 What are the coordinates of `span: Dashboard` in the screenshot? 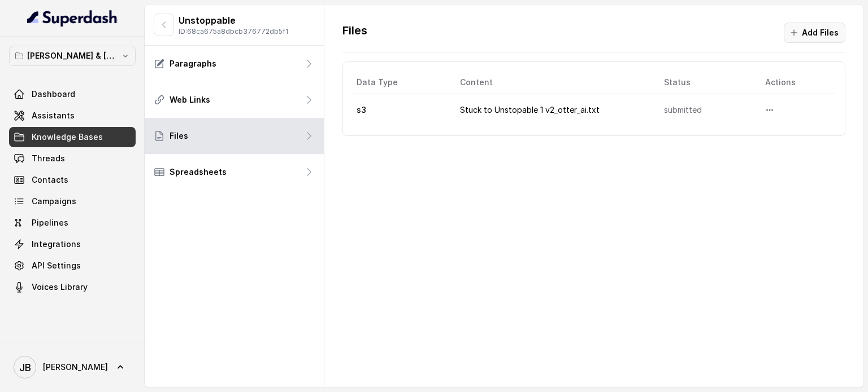 It's located at (53, 95).